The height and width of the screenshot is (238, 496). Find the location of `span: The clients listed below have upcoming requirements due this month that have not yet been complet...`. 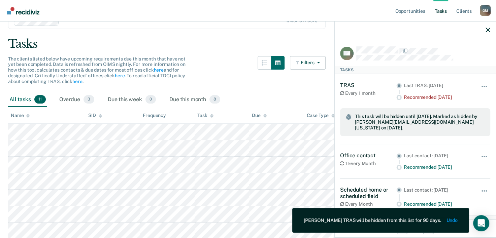

span: The clients listed below have upcoming requirements due this month that have not yet been complet... is located at coordinates (97, 70).